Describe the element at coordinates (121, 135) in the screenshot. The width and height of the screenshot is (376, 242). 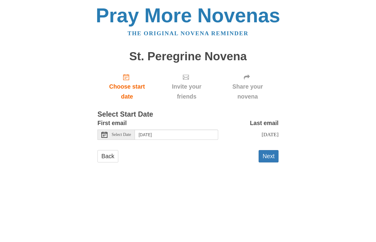
I see `span: Select Date` at that location.